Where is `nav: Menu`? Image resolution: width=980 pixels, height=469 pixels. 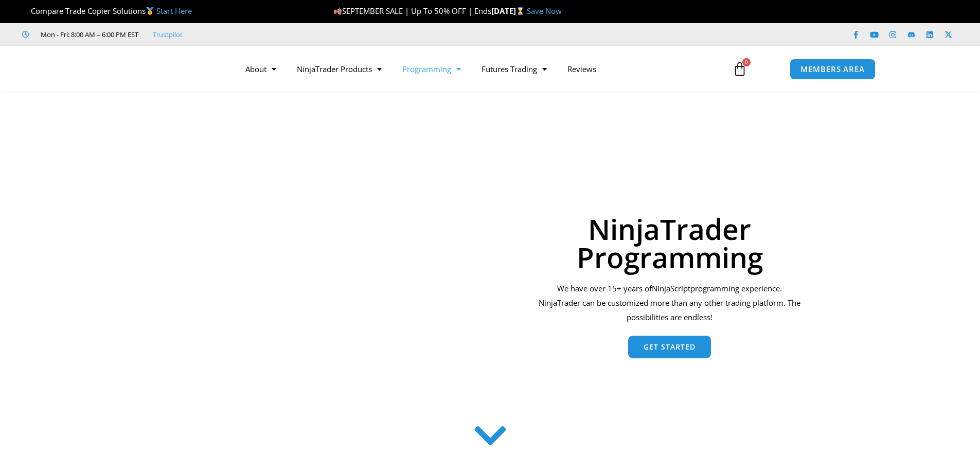 nav: Menu is located at coordinates (478, 69).